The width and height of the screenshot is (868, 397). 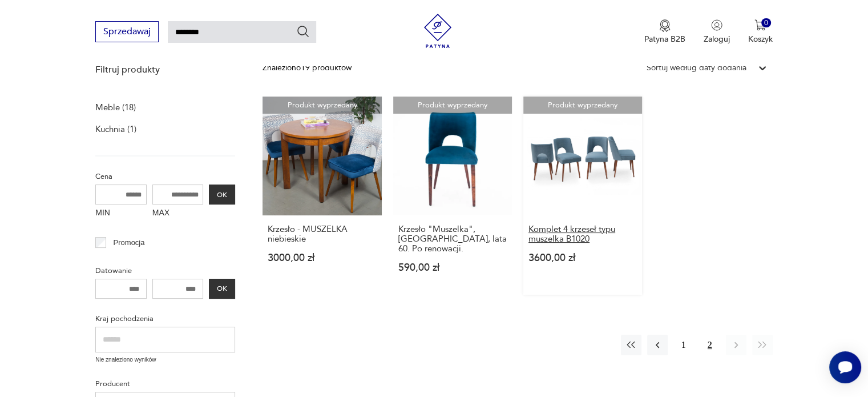 What do you see at coordinates (710, 345) in the screenshot?
I see `button: 2` at bounding box center [710, 345].